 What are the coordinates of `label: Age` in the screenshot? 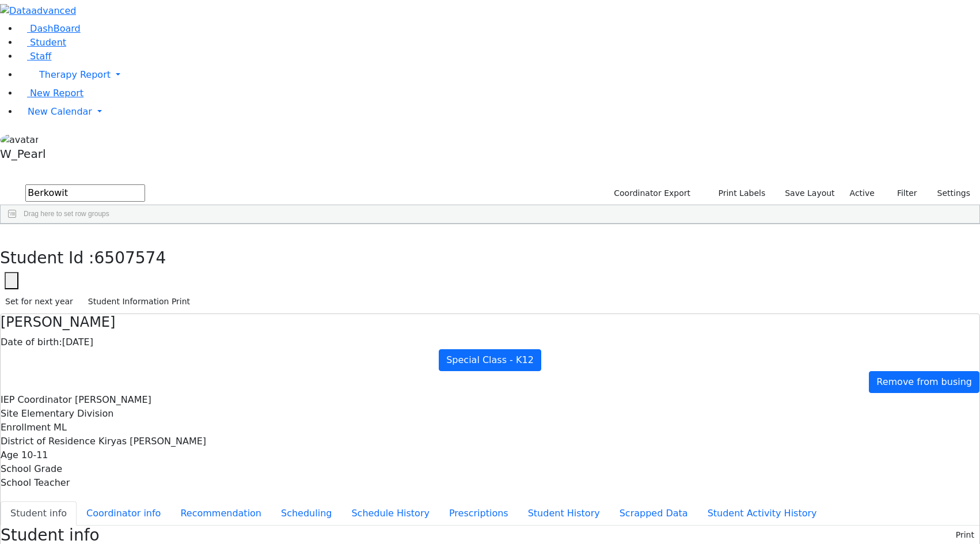 It's located at (9, 456).